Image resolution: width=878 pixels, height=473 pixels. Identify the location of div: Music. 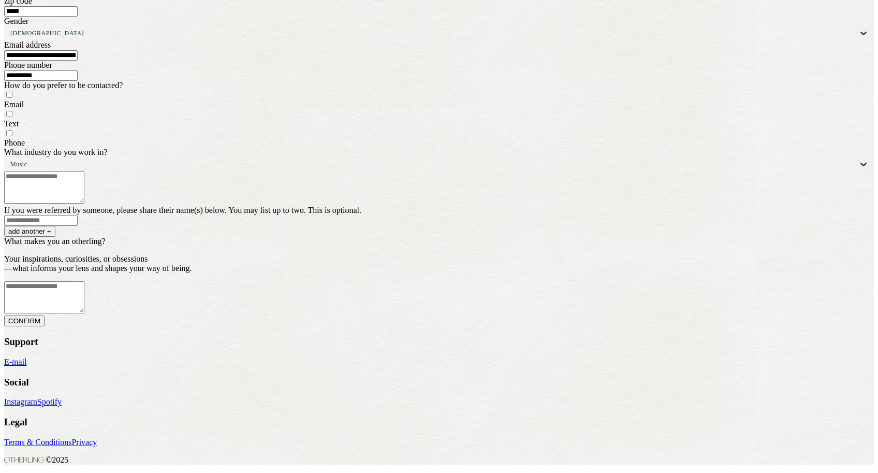
(19, 164).